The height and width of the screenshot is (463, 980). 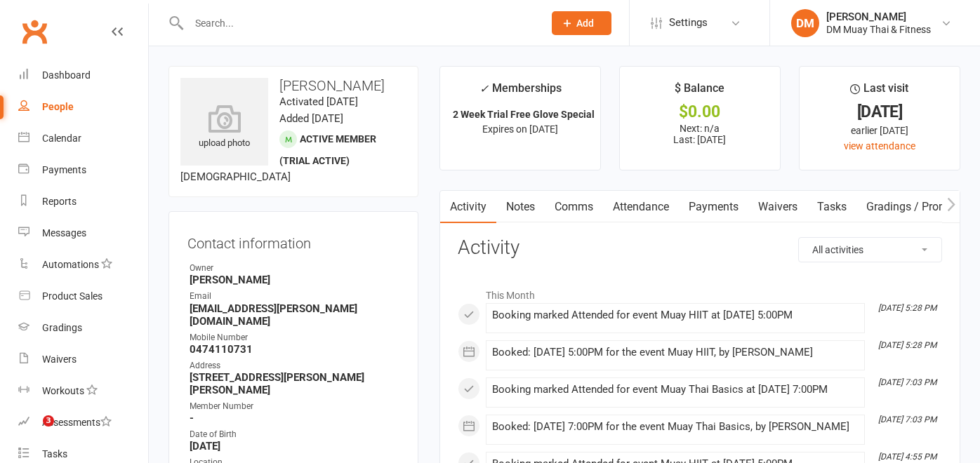 I want to click on div: upload photo, so click(x=224, y=127).